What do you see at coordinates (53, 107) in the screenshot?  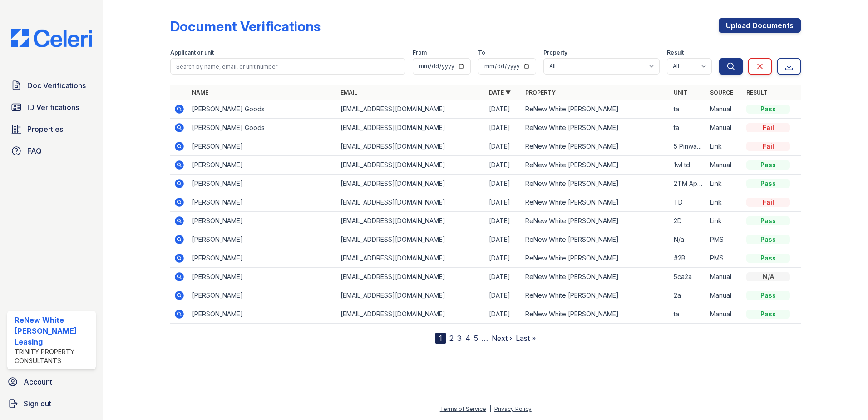 I see `span: ID Verifications` at bounding box center [53, 107].